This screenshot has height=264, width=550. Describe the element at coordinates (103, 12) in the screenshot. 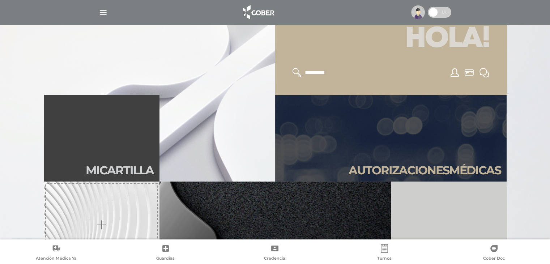

I see `img: Cober_menu-lines-white.svg` at that location.